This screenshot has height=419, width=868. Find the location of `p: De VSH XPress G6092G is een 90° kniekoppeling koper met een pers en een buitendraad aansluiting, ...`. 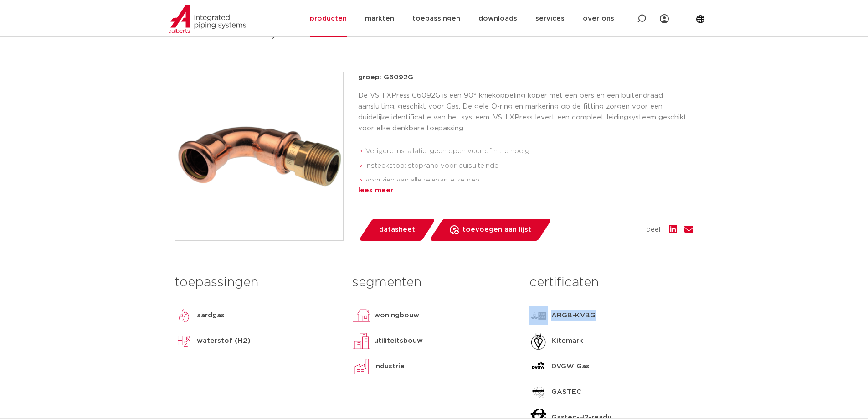

p: De VSH XPress G6092G is een 90° kniekoppeling koper met een pers en een buitendraad aansluiting, ... is located at coordinates (526, 112).